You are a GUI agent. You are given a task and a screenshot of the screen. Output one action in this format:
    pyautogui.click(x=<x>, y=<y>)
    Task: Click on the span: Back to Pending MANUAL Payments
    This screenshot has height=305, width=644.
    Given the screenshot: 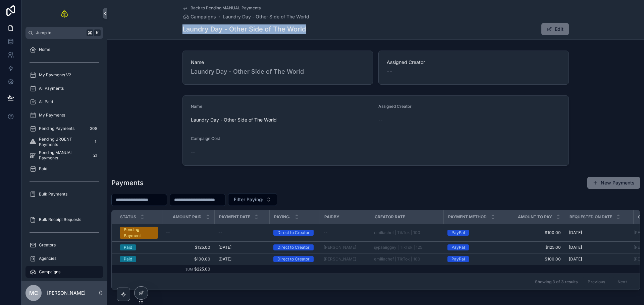 What is the action you would take?
    pyautogui.click(x=225, y=8)
    